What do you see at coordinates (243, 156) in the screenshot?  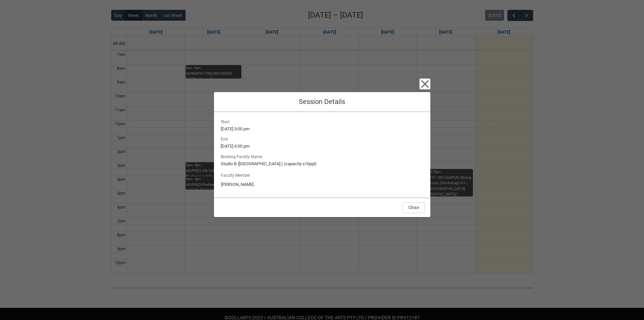 I see `span: Booking Facility Name` at bounding box center [243, 156].